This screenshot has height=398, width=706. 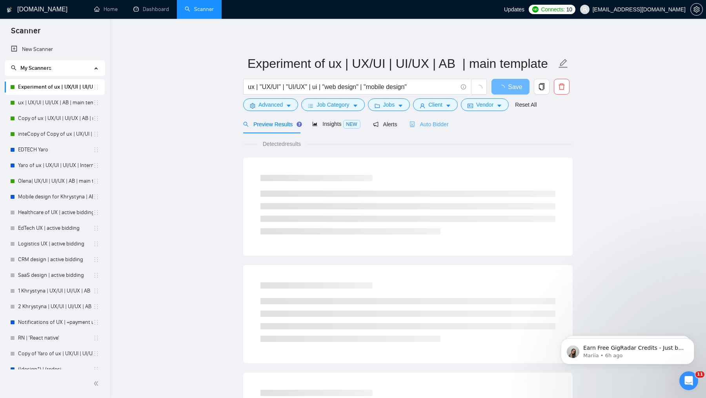 I want to click on span: folder, so click(x=377, y=106).